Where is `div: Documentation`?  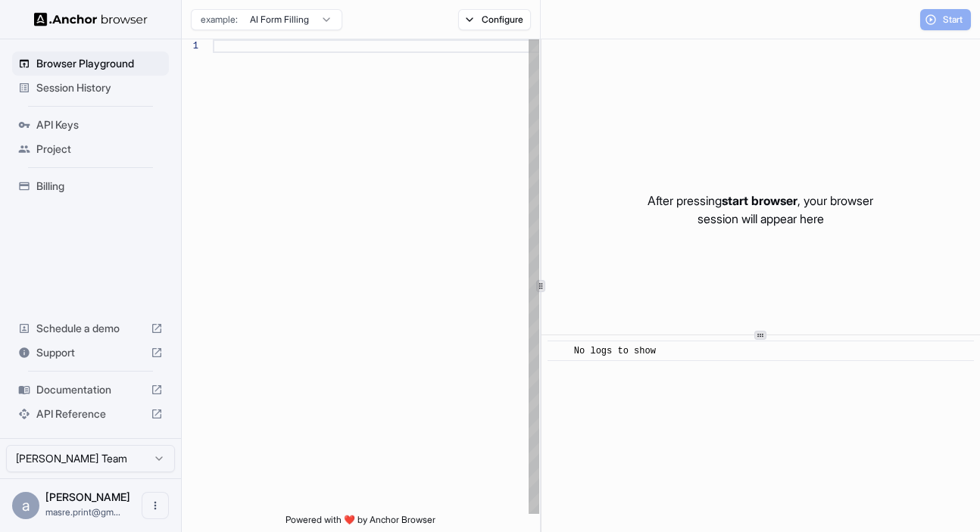
div: Documentation is located at coordinates (90, 389).